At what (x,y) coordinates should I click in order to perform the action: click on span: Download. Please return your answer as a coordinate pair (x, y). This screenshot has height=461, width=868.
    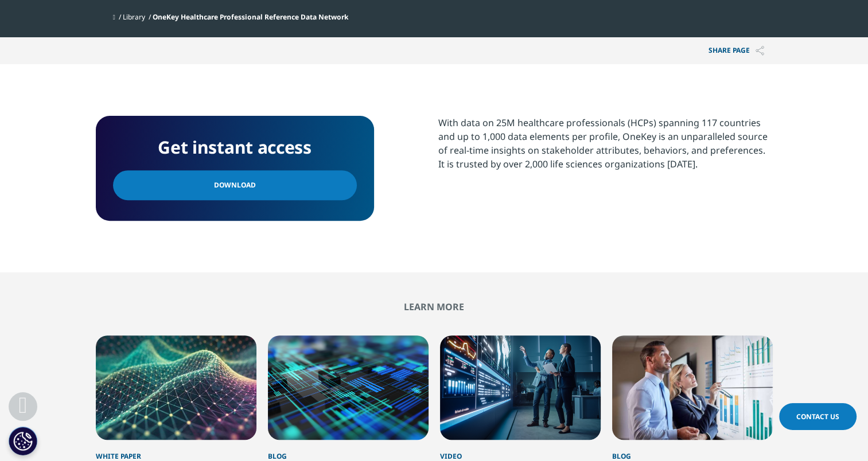
    Looking at the image, I should click on (235, 185).